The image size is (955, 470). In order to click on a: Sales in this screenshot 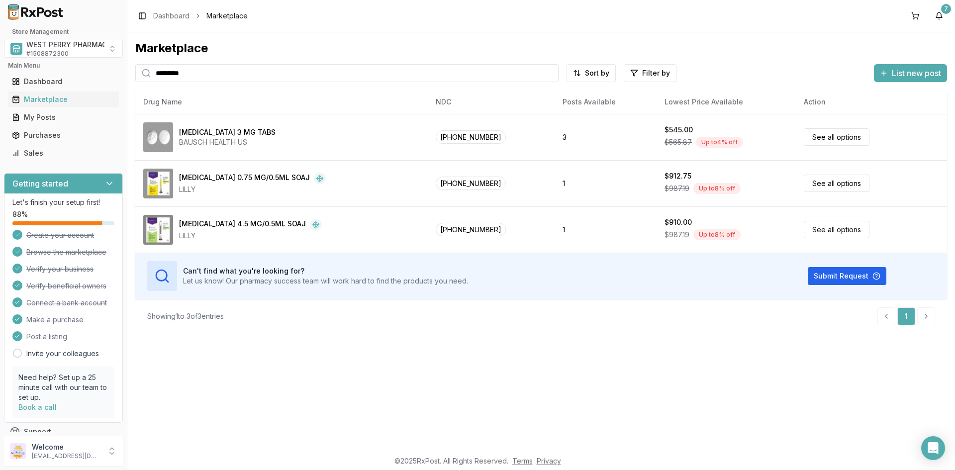, I will do `click(63, 153)`.